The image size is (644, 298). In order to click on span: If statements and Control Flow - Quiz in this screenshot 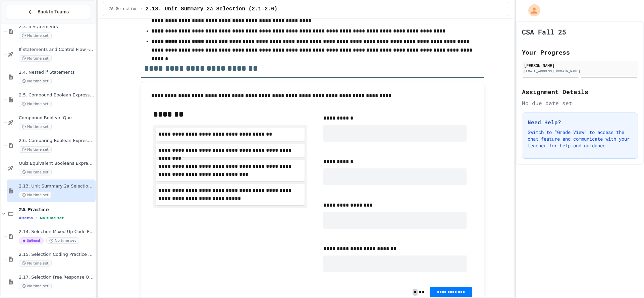, I will do `click(56, 50)`.